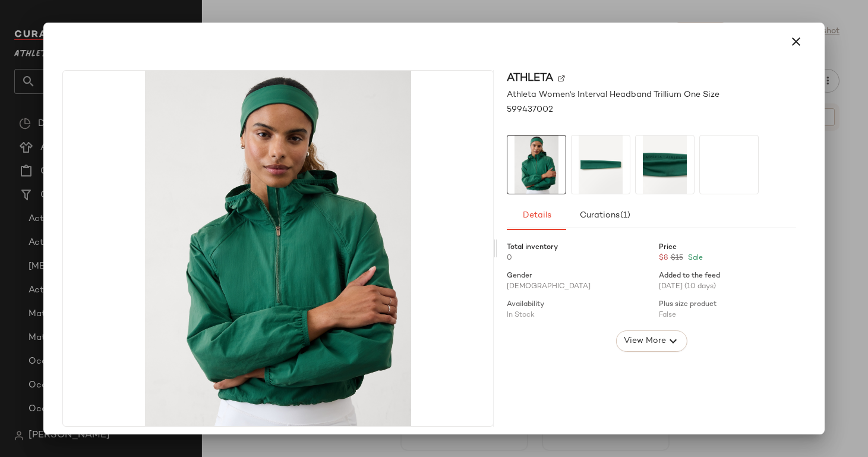 The height and width of the screenshot is (457, 868). I want to click on span: Details, so click(536, 216).